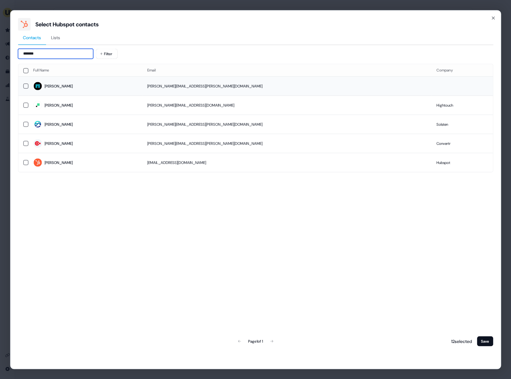 This screenshot has width=511, height=379. What do you see at coordinates (256, 341) in the screenshot?
I see `div: Page 1 of 1` at bounding box center [256, 341].